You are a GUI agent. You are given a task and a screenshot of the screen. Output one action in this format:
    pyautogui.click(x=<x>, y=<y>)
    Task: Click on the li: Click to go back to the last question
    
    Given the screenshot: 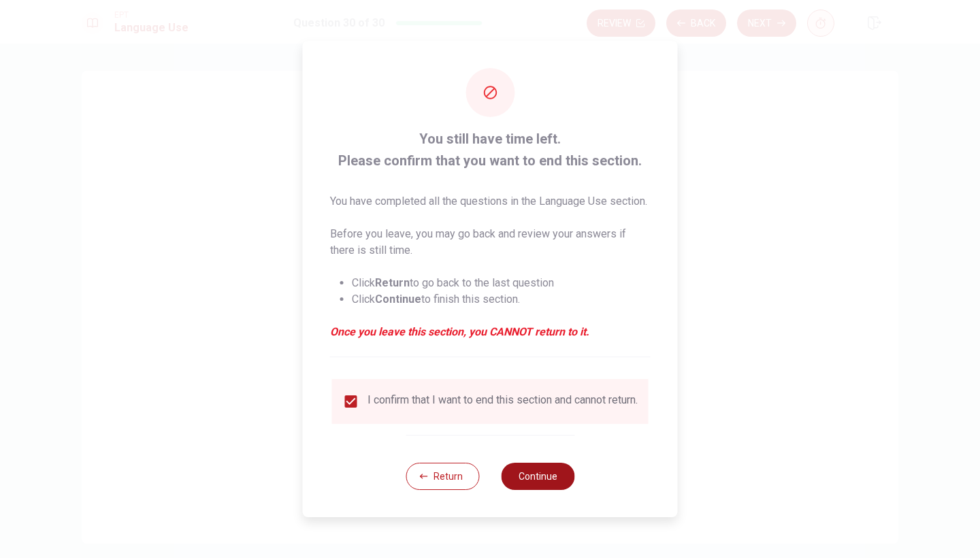 What is the action you would take?
    pyautogui.click(x=501, y=283)
    